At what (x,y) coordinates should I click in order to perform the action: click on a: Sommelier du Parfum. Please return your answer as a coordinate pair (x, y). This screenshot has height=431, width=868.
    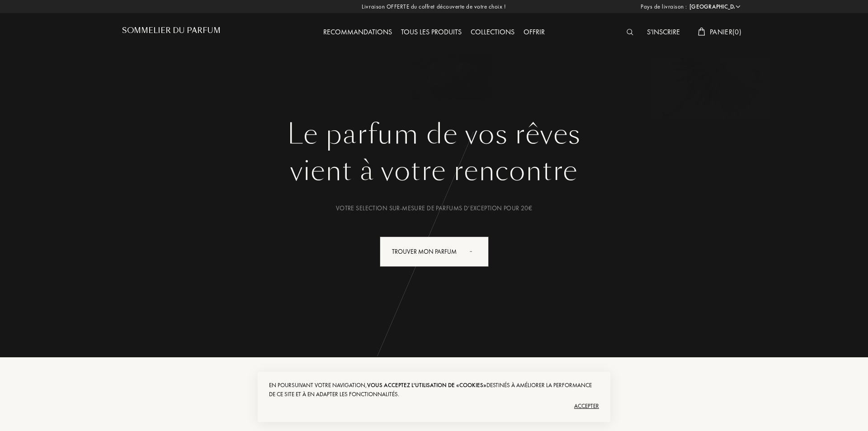
    Looking at the image, I should click on (172, 32).